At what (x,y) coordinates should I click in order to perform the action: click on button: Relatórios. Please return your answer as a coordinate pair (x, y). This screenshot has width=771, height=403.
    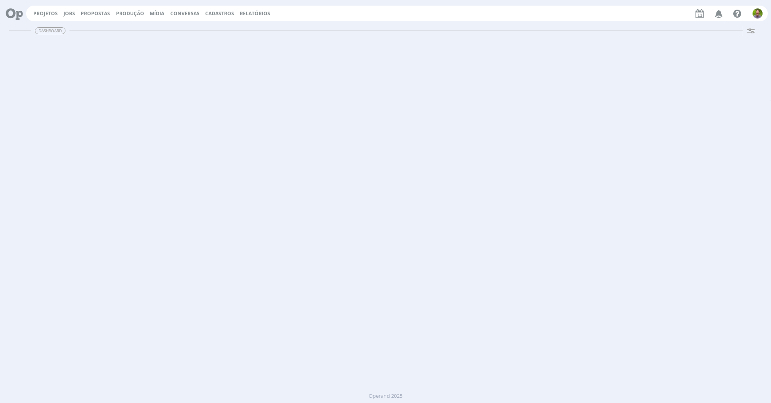
    Looking at the image, I should click on (255, 14).